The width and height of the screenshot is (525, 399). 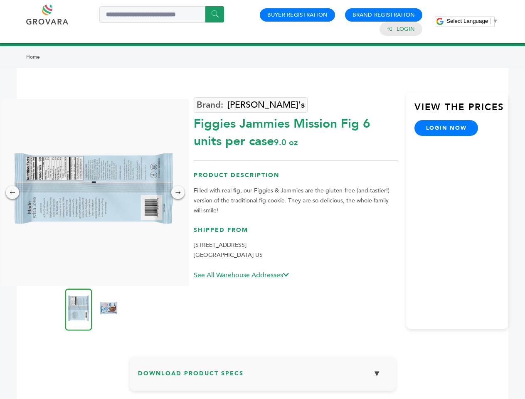 I want to click on span: 9.0 oz, so click(x=286, y=142).